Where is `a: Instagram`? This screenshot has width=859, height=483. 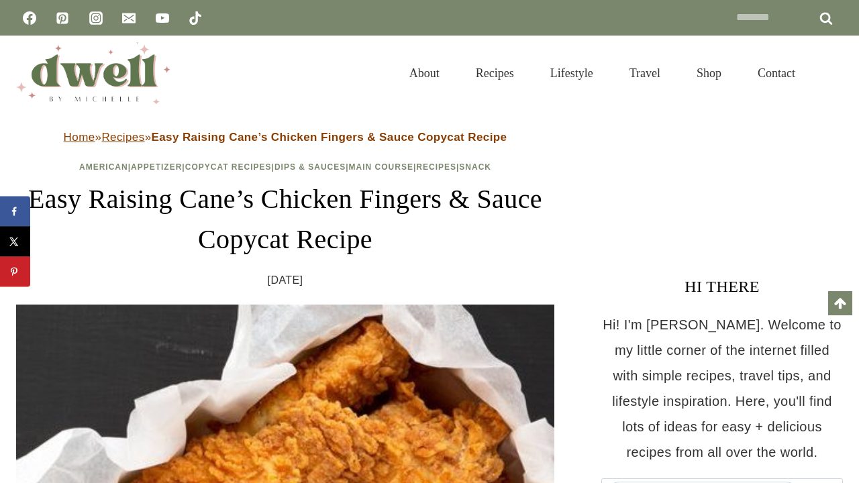 a: Instagram is located at coordinates (96, 18).